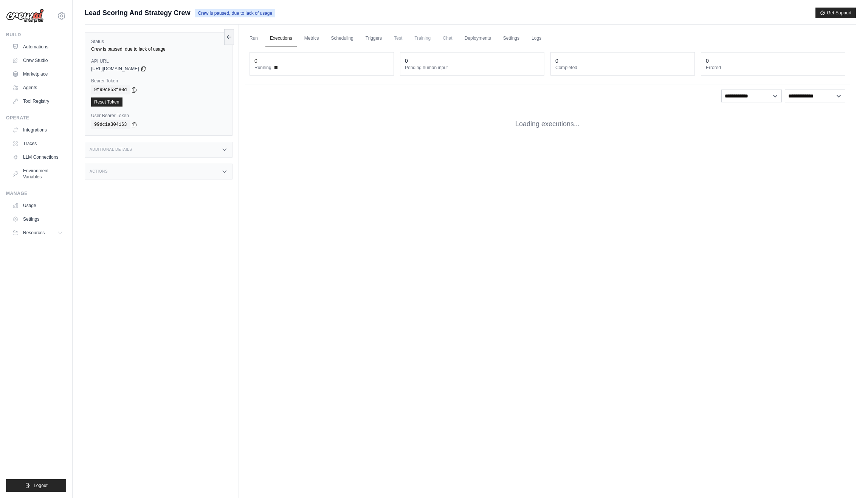 The height and width of the screenshot is (498, 868). I want to click on img: Logo, so click(25, 16).